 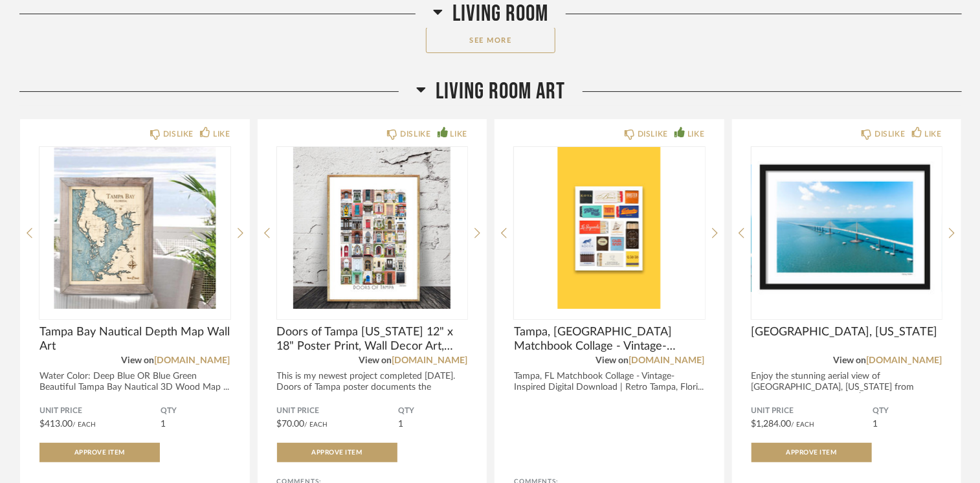 What do you see at coordinates (290, 424) in the screenshot?
I see `span: $70.00` at bounding box center [290, 424].